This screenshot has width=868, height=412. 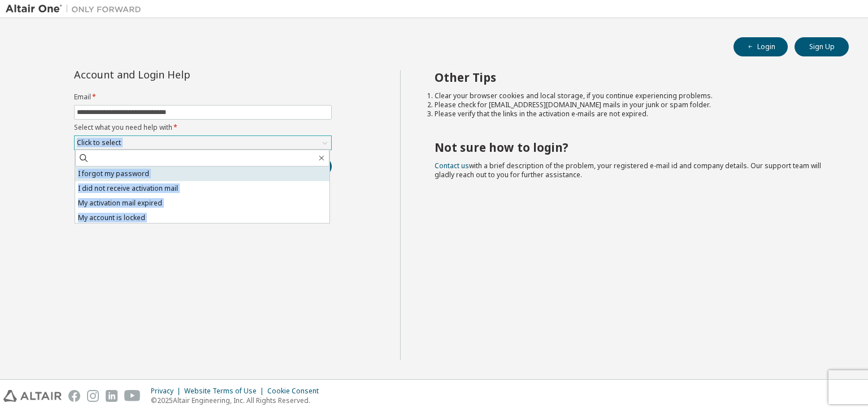 I want to click on h2: Other Tips, so click(x=631, y=78).